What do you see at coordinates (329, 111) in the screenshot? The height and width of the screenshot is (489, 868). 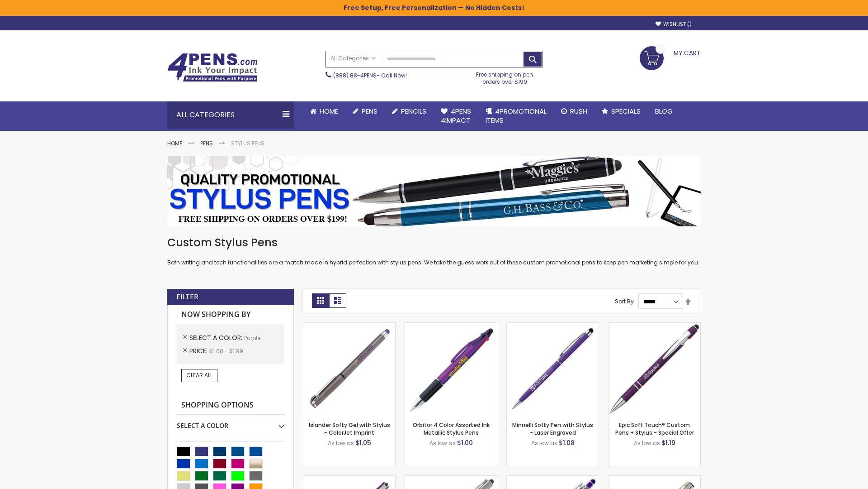 I see `span: Home` at bounding box center [329, 111].